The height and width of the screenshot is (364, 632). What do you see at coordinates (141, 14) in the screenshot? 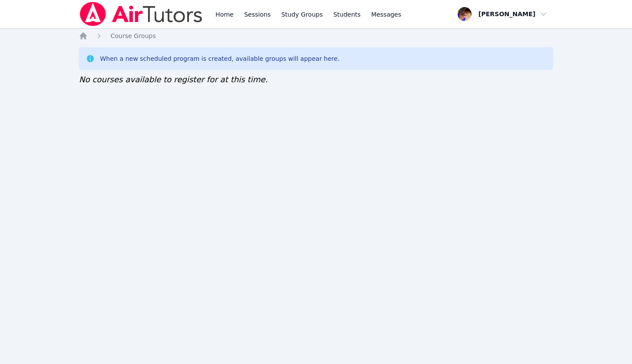
I see `img: Air Tutors` at bounding box center [141, 14].